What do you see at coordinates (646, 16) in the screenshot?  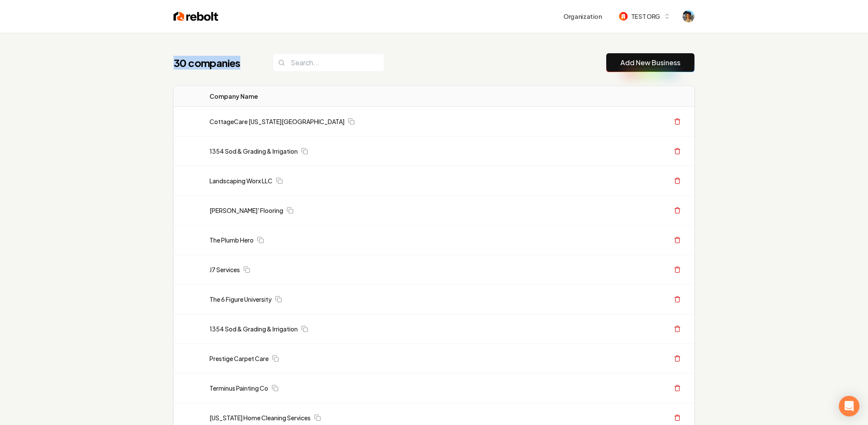 I see `span: TEST ORG` at bounding box center [646, 16].